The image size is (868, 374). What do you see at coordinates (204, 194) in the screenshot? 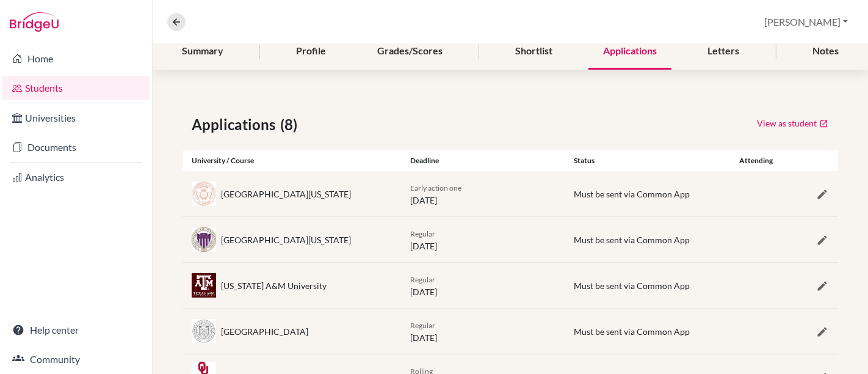
I see `img: us_ute_22qk9dqw.jpeg` at bounding box center [204, 194].